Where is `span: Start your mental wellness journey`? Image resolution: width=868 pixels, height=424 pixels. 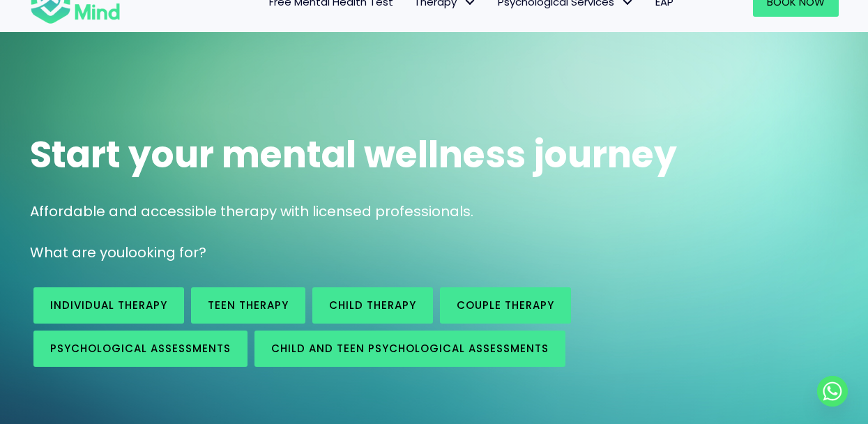
span: Start your mental wellness journey is located at coordinates (354, 154).